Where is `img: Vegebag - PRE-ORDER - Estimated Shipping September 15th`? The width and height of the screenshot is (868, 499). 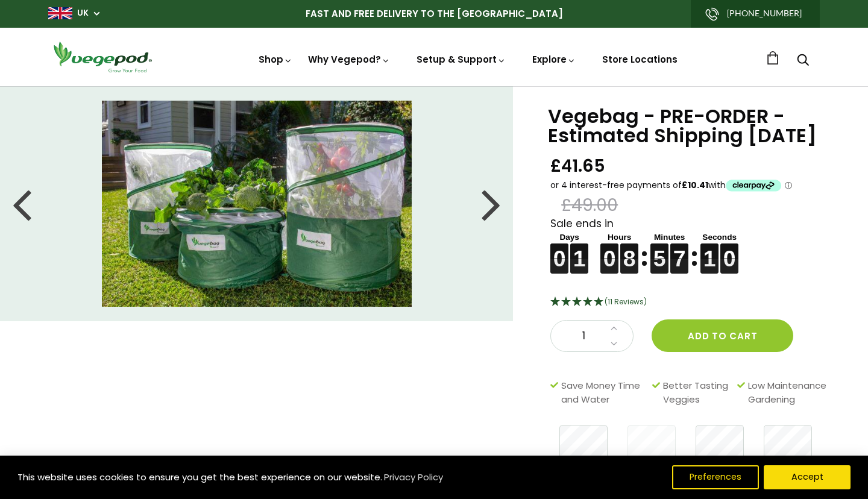 img: Vegebag - PRE-ORDER - Estimated Shipping September 15th is located at coordinates (257, 204).